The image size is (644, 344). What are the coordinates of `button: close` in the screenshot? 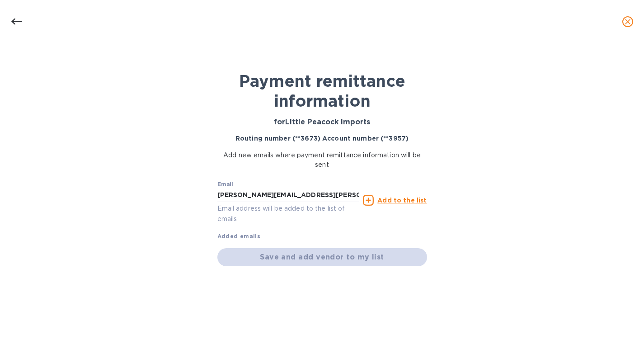 It's located at (628, 21).